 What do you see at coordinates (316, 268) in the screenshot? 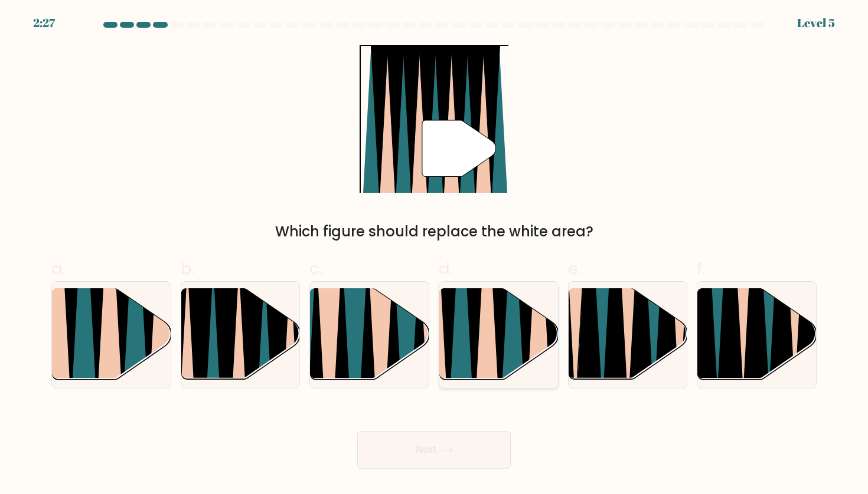
I see `span: c.` at bounding box center [316, 268].